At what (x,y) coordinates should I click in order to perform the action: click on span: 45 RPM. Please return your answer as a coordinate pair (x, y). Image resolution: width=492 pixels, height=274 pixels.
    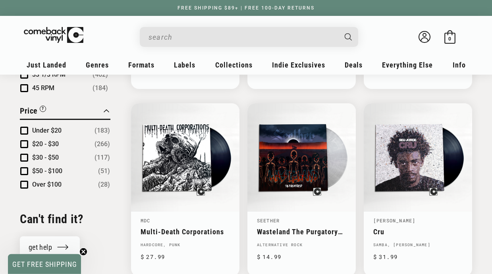
    Looking at the image, I should click on (43, 88).